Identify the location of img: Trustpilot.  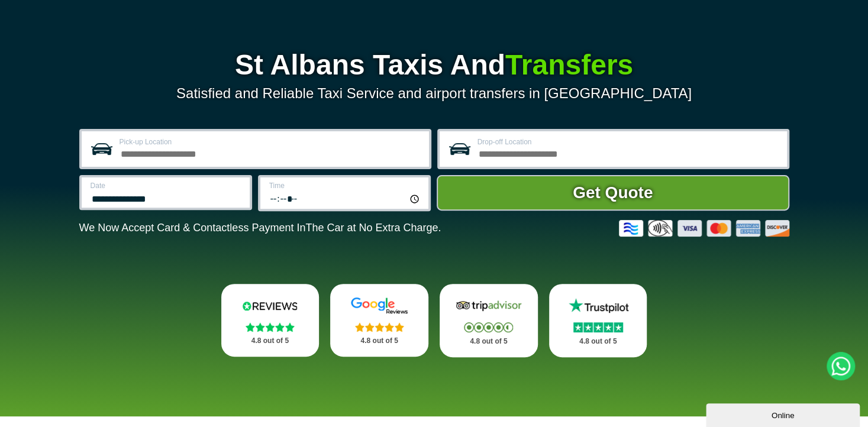
(598, 306).